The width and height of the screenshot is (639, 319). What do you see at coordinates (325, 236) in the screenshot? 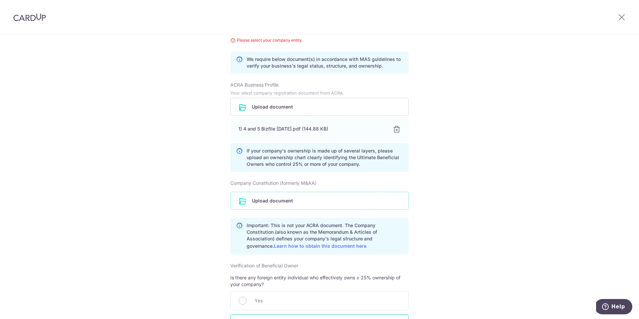
I see `p: Important: This is not your ACRA document. The Company Constitution (also known as the Memorandum...` at bounding box center [325, 236].